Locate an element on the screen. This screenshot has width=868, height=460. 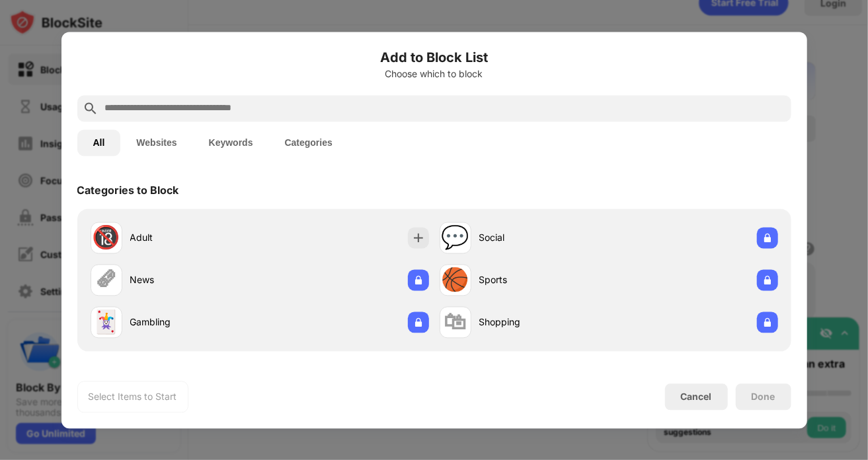
div: Choose which to block is located at coordinates (434, 74).